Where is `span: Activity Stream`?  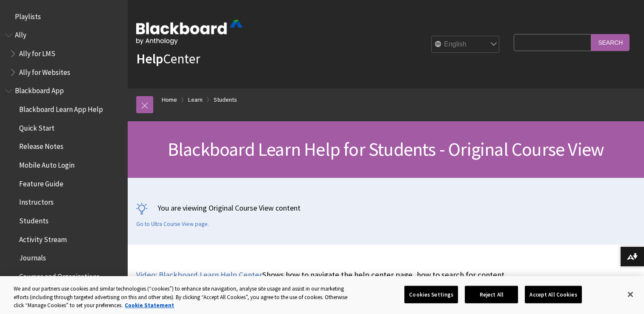
span: Activity Stream is located at coordinates (43, 238).